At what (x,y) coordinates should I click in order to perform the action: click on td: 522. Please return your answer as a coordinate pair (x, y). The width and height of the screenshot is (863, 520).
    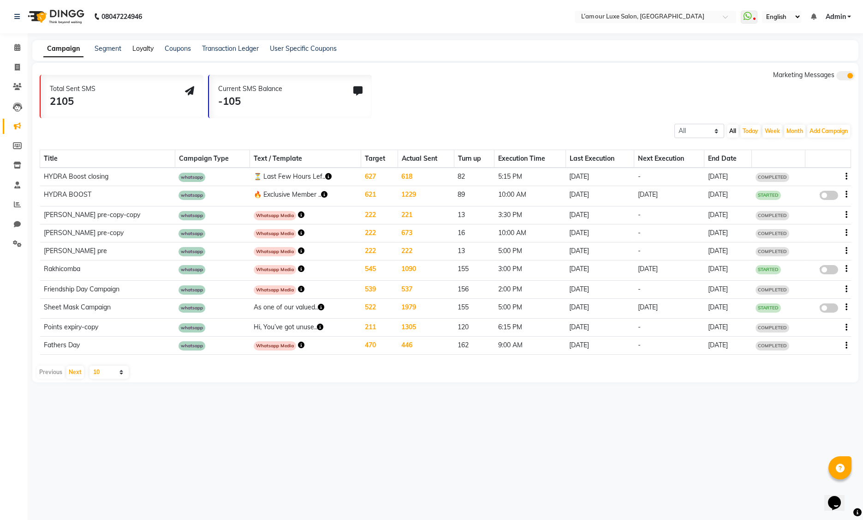
    Looking at the image, I should click on (379, 308).